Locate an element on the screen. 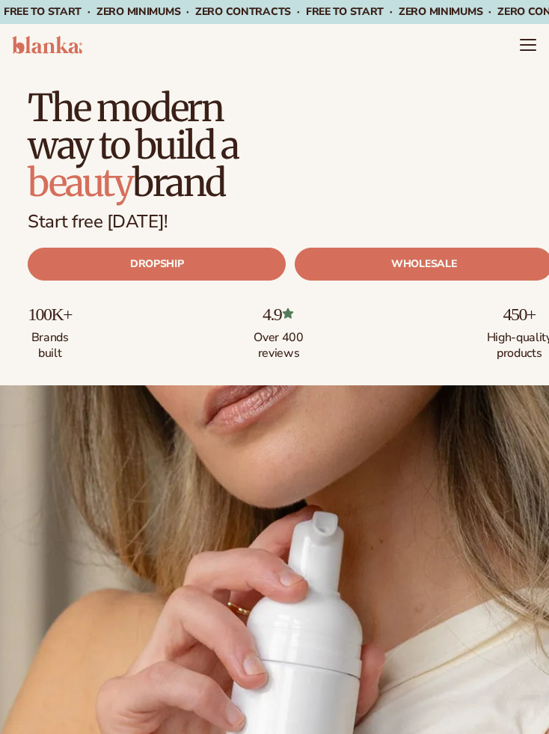 The height and width of the screenshot is (734, 549). span: beauty is located at coordinates (80, 183).